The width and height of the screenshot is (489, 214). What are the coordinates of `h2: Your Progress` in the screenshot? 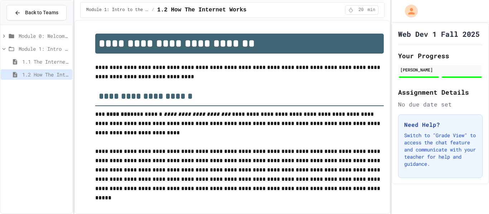 It's located at (440, 56).